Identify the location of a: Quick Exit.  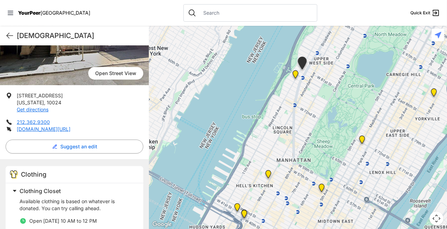
(425, 13).